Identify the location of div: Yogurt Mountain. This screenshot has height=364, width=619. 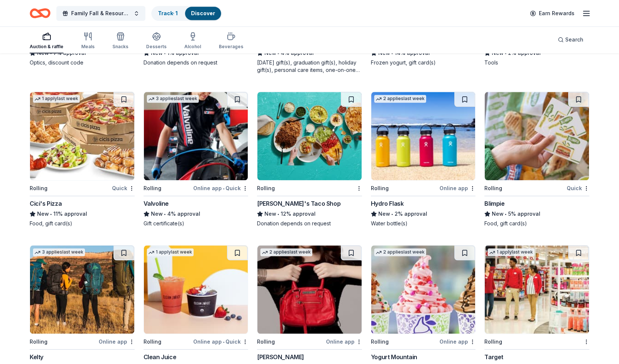
(394, 357).